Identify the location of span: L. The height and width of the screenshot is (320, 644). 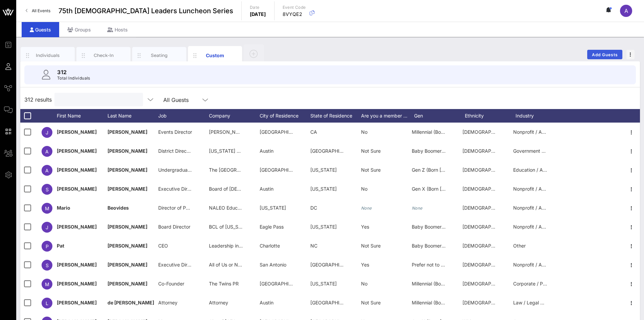
(47, 303).